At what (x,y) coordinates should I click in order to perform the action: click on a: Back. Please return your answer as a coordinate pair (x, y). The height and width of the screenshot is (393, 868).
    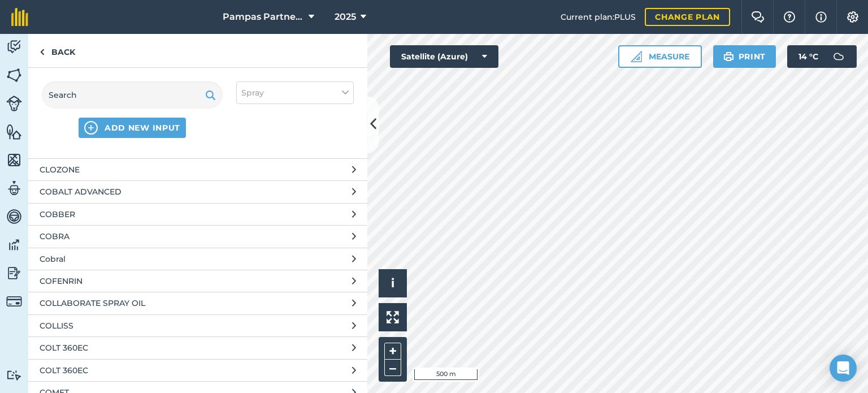
    Looking at the image, I should click on (57, 51).